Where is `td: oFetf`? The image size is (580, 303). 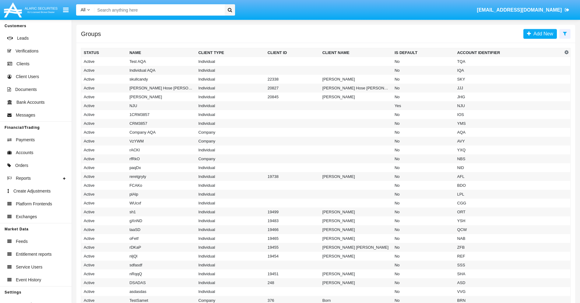 td: oFetf is located at coordinates (161, 238).